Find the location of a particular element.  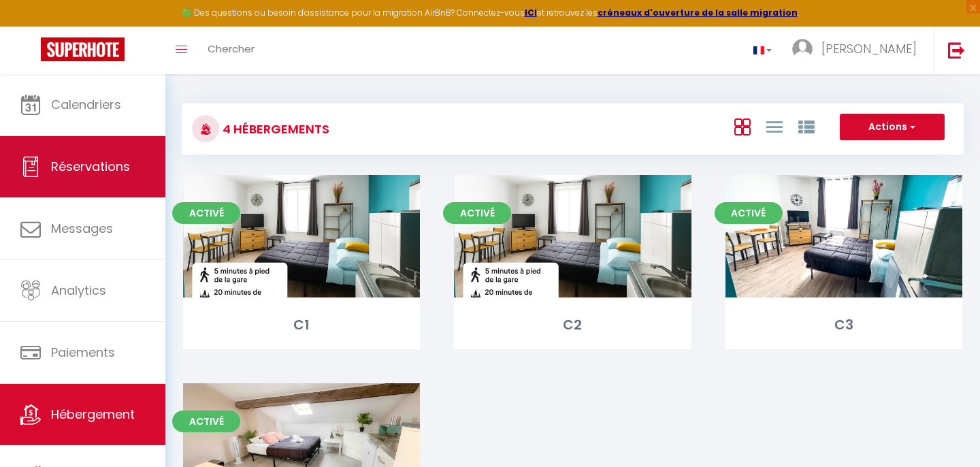

a: créneaux d'ouverture de la salle migration is located at coordinates (697, 12).